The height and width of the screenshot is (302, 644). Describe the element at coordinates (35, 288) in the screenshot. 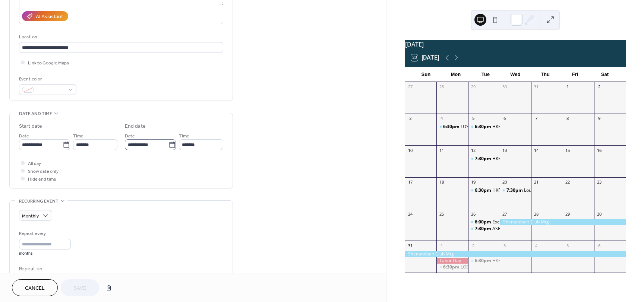

I see `span: Cancel` at that location.